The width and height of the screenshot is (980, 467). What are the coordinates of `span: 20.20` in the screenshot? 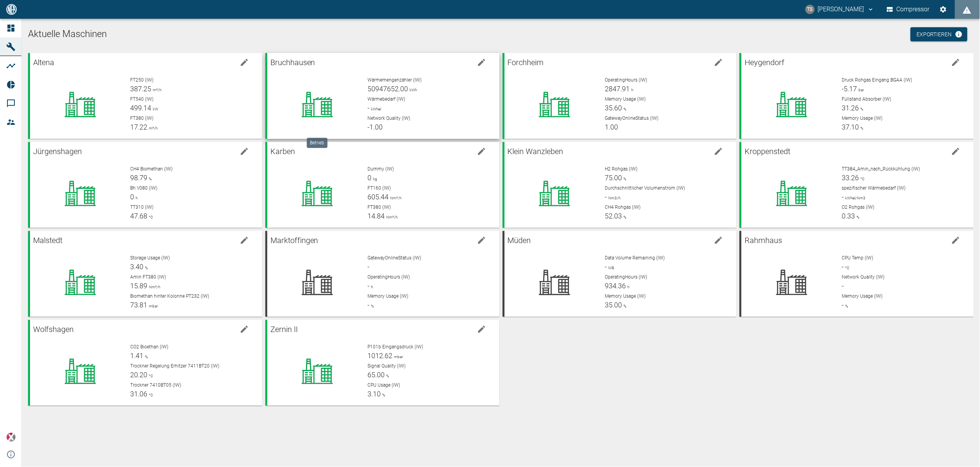 It's located at (139, 374).